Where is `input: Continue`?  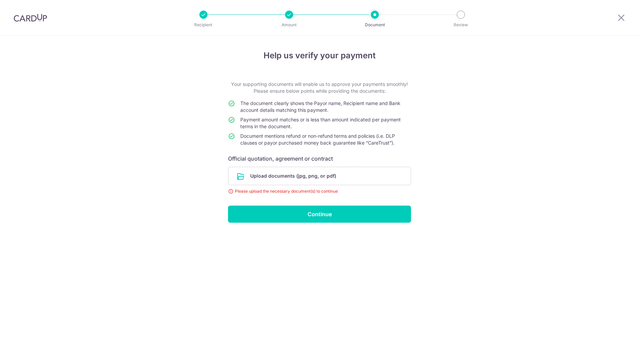
input: Continue is located at coordinates (320, 214).